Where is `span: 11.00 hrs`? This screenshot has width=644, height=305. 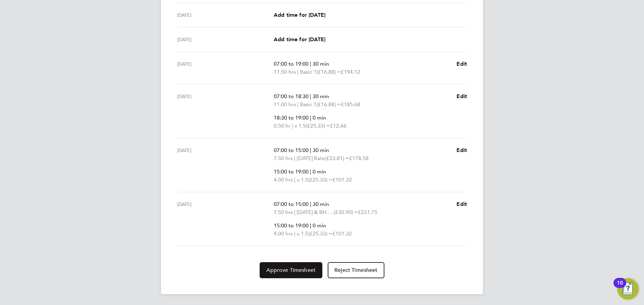
span: 11.00 hrs is located at coordinates (285, 104).